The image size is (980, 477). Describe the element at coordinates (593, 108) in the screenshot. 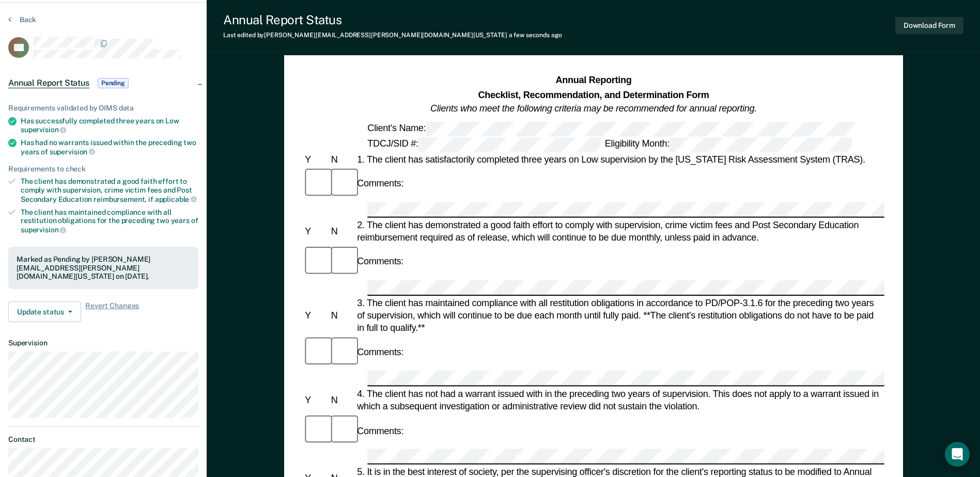

I see `em: Clients who meet the following criteria may be recommended for annual reporting.` at that location.